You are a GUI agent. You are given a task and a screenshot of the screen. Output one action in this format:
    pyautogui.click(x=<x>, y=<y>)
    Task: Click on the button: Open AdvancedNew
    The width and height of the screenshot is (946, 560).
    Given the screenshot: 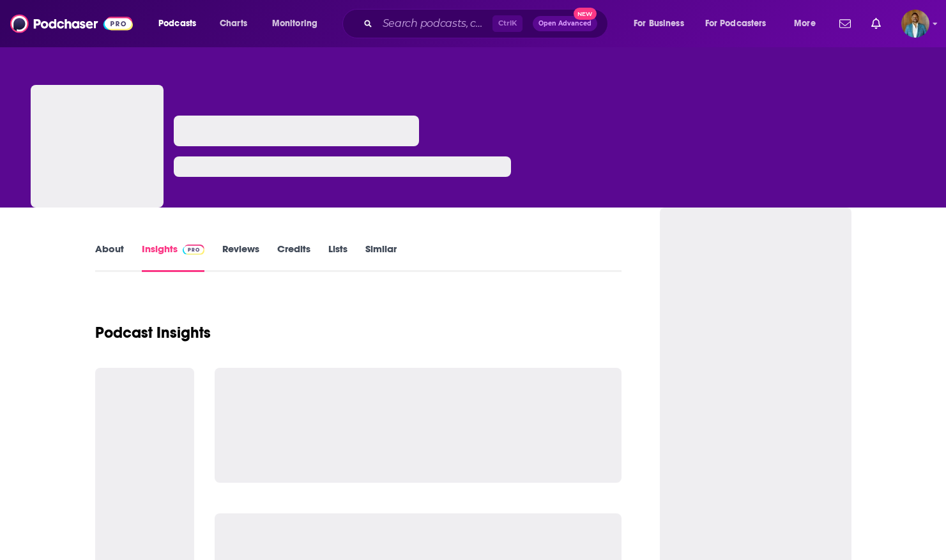 What is the action you would take?
    pyautogui.click(x=565, y=24)
    